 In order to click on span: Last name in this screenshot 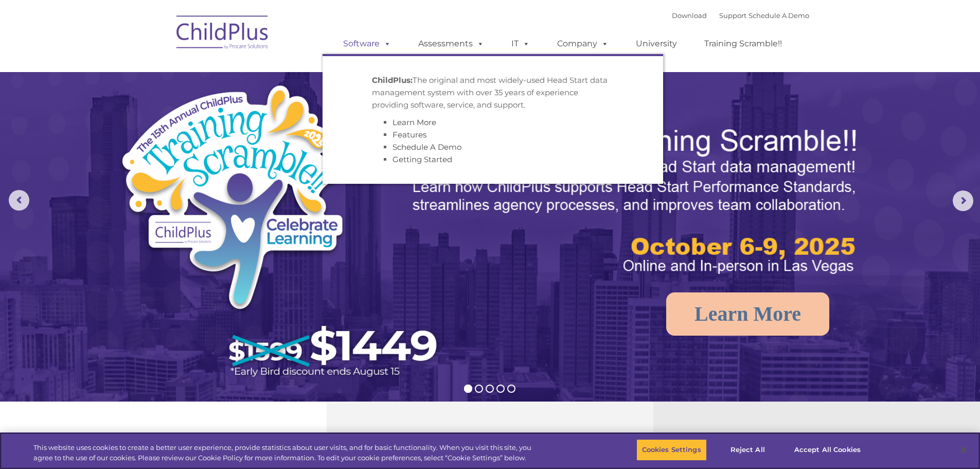, I will do `click(159, 72)`.